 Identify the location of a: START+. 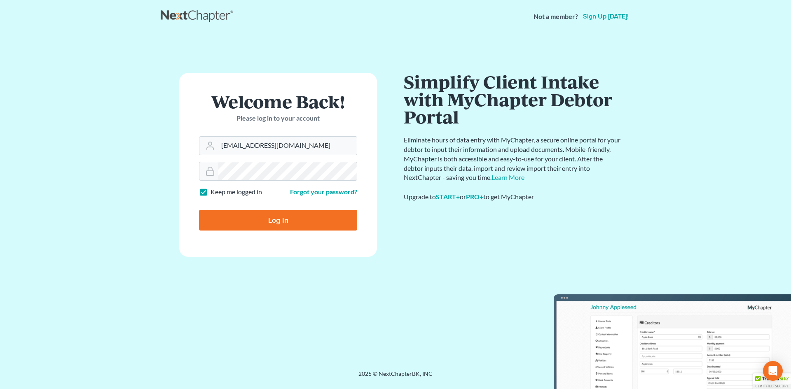
(448, 196).